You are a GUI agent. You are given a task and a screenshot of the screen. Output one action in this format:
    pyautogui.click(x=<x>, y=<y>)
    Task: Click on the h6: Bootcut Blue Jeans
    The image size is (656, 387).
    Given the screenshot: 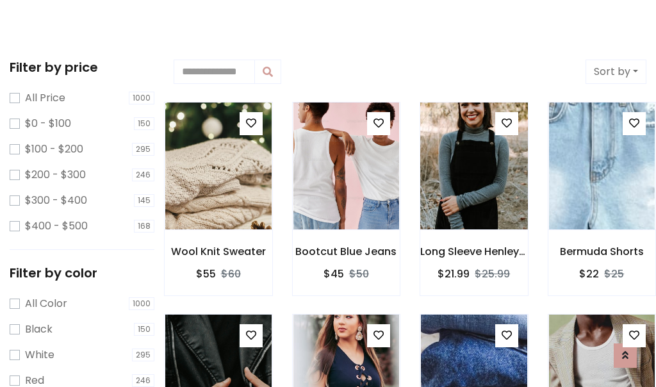 What is the action you would take?
    pyautogui.click(x=347, y=251)
    